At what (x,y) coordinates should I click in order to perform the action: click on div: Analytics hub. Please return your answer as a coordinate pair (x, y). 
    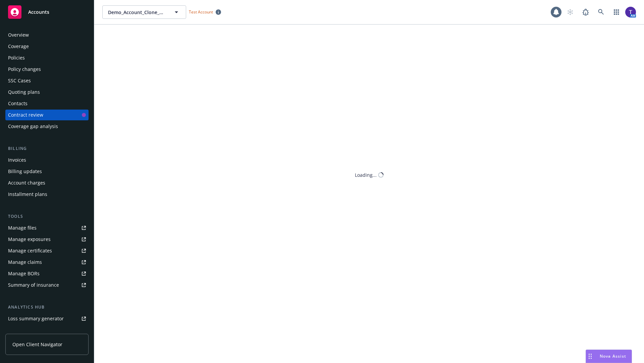
    Looking at the image, I should click on (47, 307).